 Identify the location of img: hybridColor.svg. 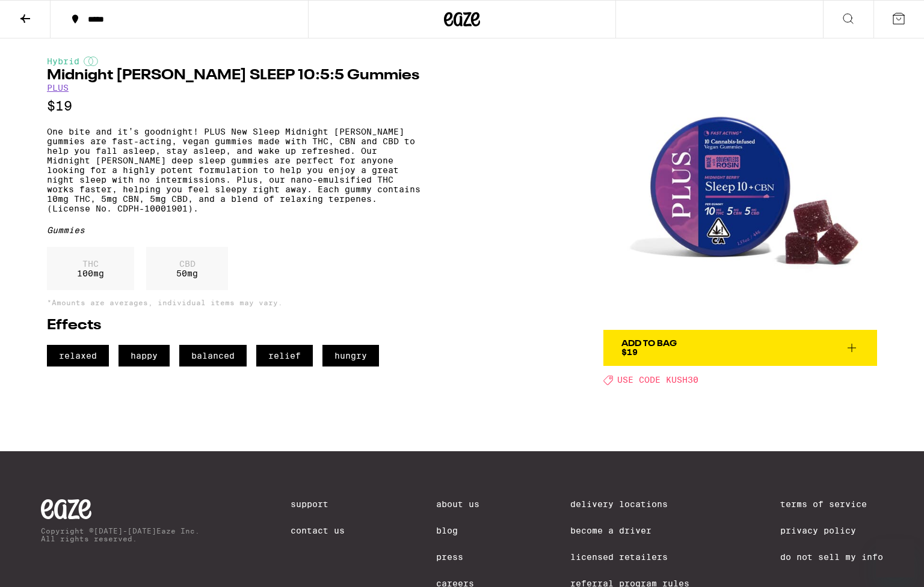
(90, 61).